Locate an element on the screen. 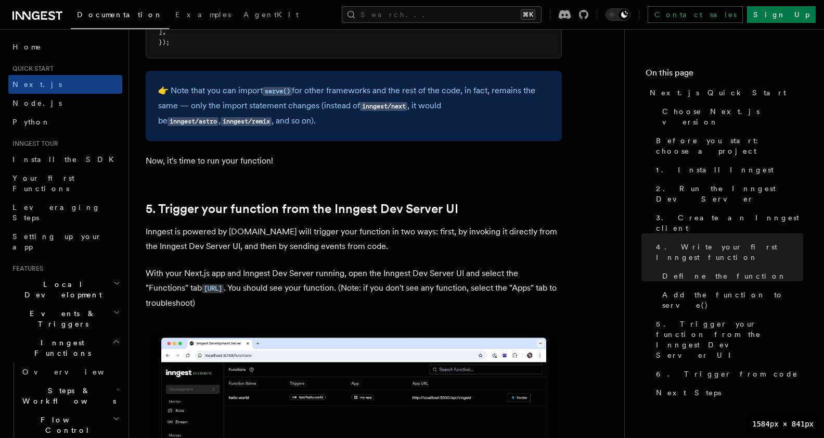  span: 1. Install Inngest is located at coordinates (715, 170).